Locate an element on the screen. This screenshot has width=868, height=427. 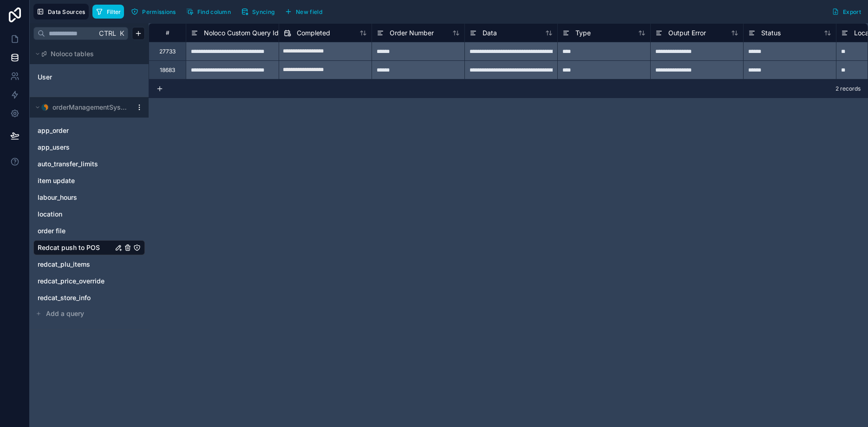
a: auto_transfer_limits is located at coordinates (80, 164).